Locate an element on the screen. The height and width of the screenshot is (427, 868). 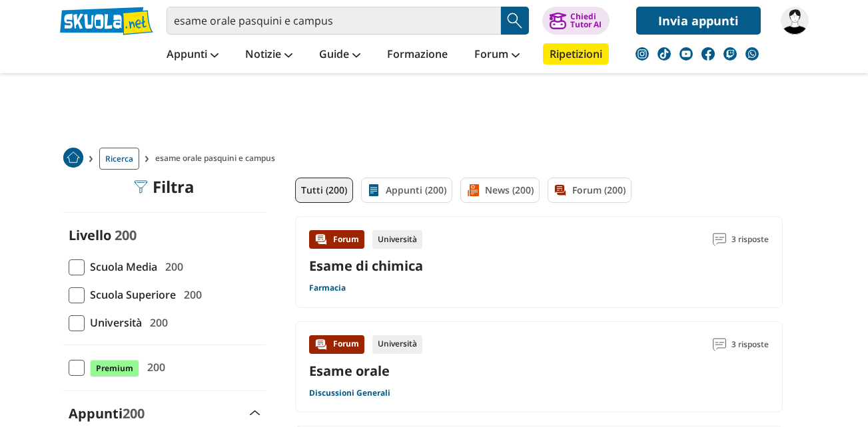
a: Forum (200) is located at coordinates (589, 190).